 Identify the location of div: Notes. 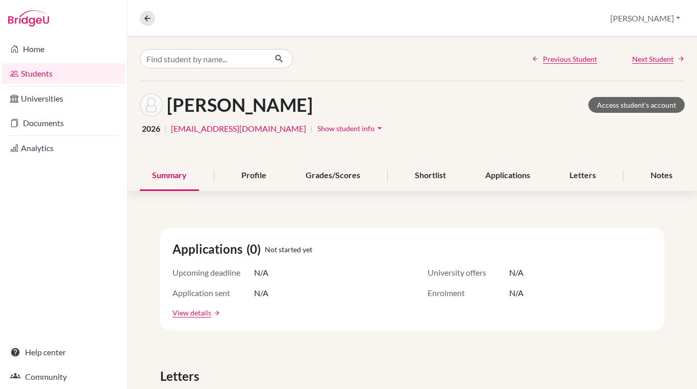
(661, 175).